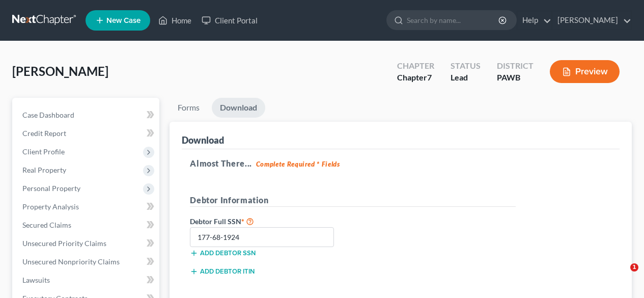  What do you see at coordinates (45, 169) in the screenshot?
I see `span: Real Property` at bounding box center [45, 169].